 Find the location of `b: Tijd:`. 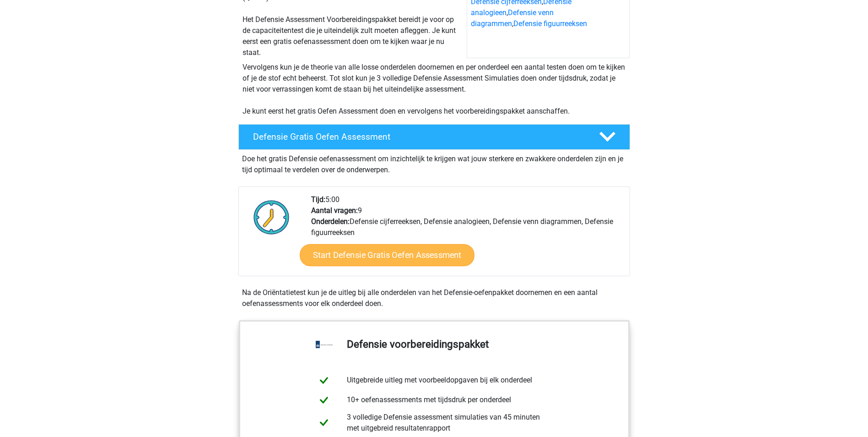

b: Tijd: is located at coordinates (318, 199).